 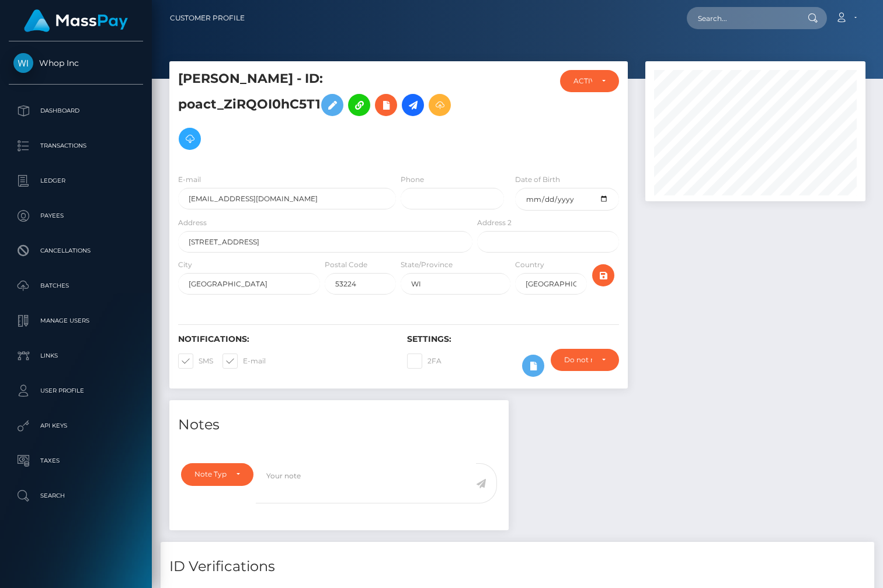 What do you see at coordinates (76, 251) in the screenshot?
I see `a: Cancellations` at bounding box center [76, 251].